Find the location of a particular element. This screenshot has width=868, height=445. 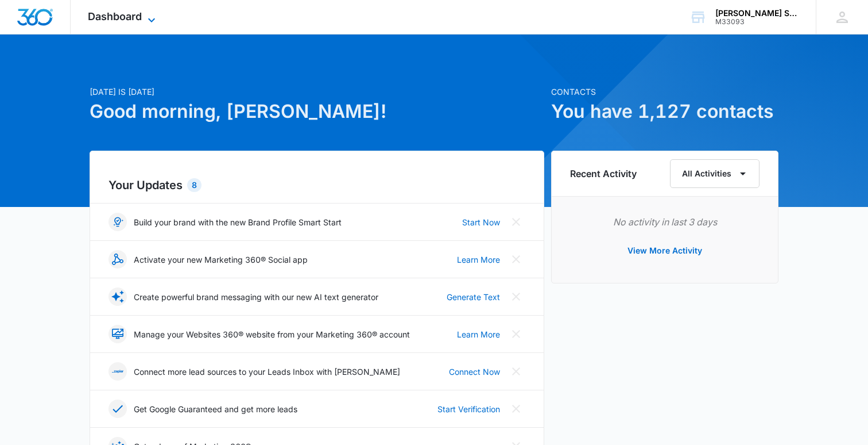

h1: You have 1,127 contacts is located at coordinates (665, 111).